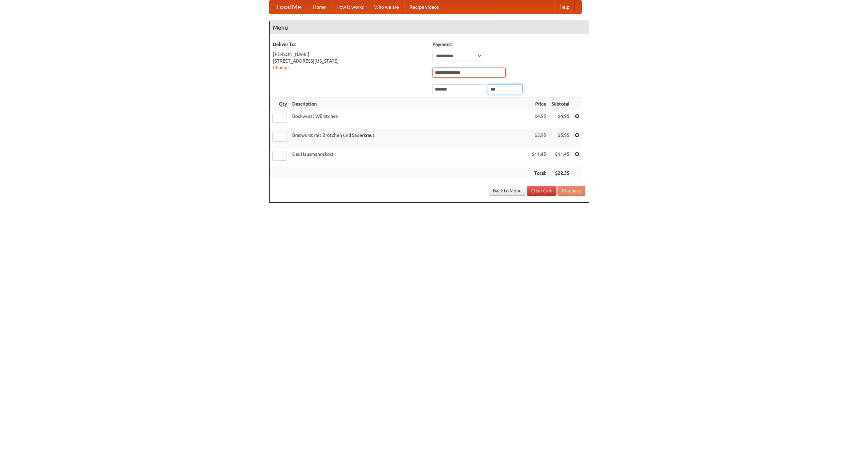  I want to click on th: Price, so click(539, 104).